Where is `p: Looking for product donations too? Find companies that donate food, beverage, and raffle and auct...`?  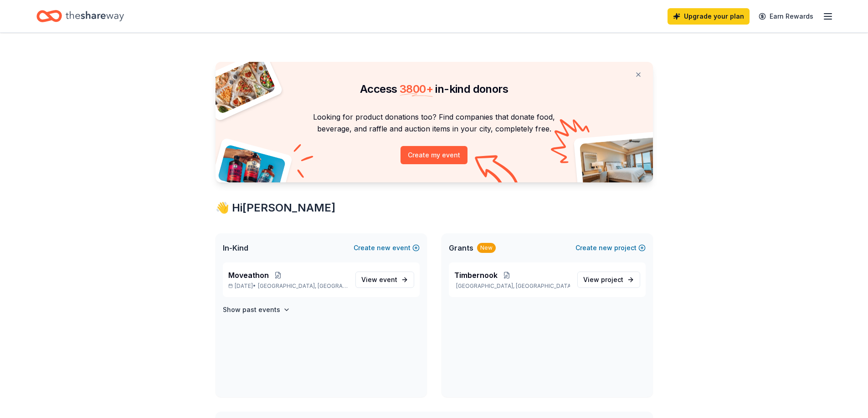 p: Looking for product donations too? Find companies that donate food, beverage, and raffle and auct... is located at coordinates (434, 123).